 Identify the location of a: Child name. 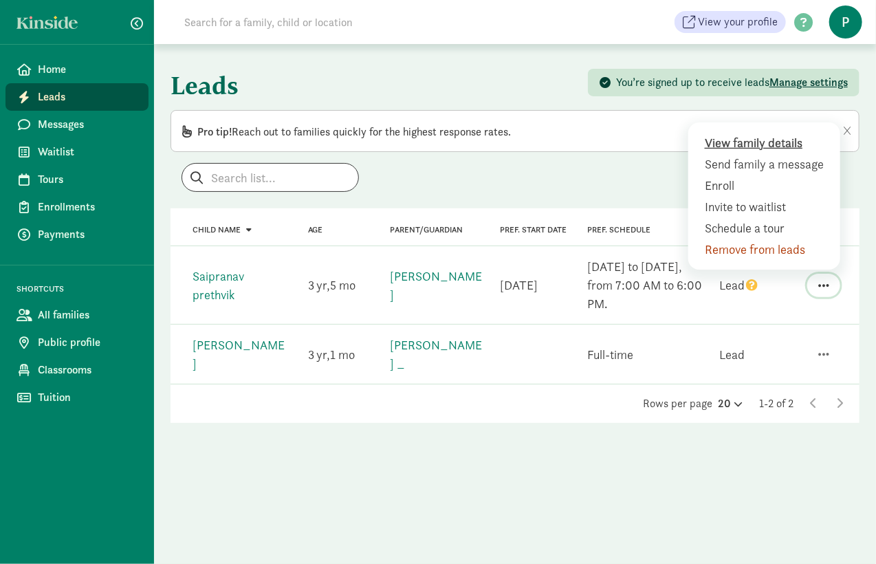
(222, 230).